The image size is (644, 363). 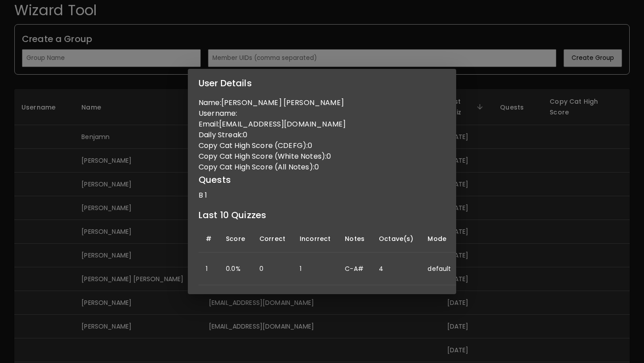 I want to click on th: Incorrect, so click(x=315, y=239).